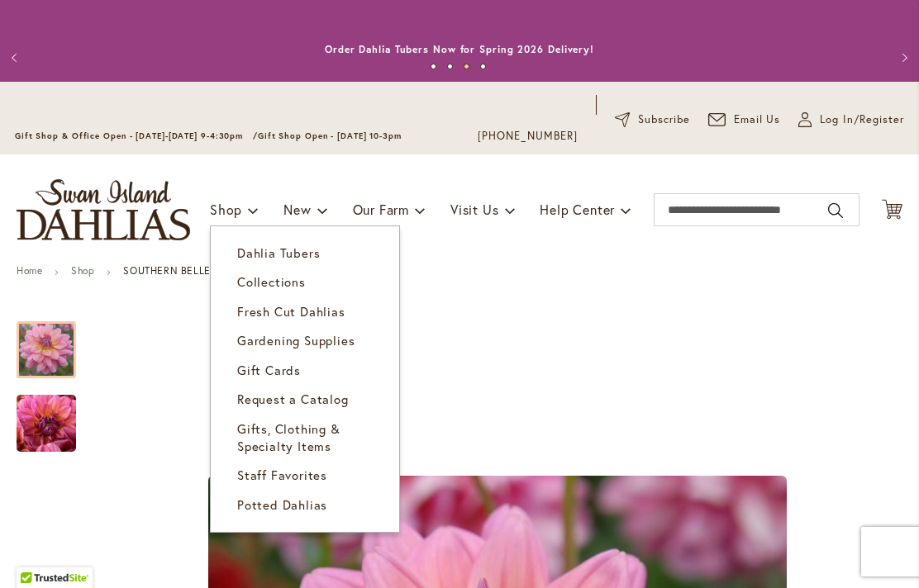 The height and width of the screenshot is (588, 919). Describe the element at coordinates (862, 120) in the screenshot. I see `span: Log In/Register` at that location.